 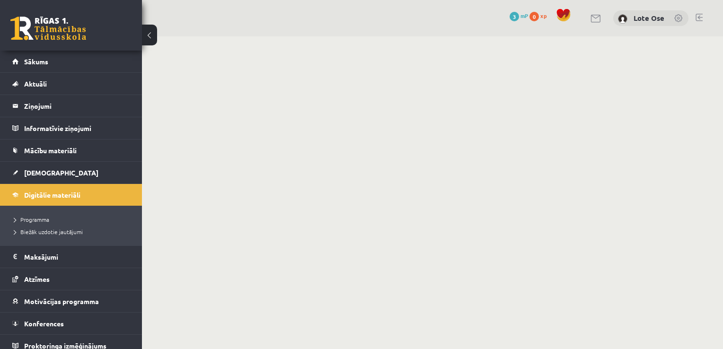 What do you see at coordinates (44, 323) in the screenshot?
I see `span: Konferences` at bounding box center [44, 323].